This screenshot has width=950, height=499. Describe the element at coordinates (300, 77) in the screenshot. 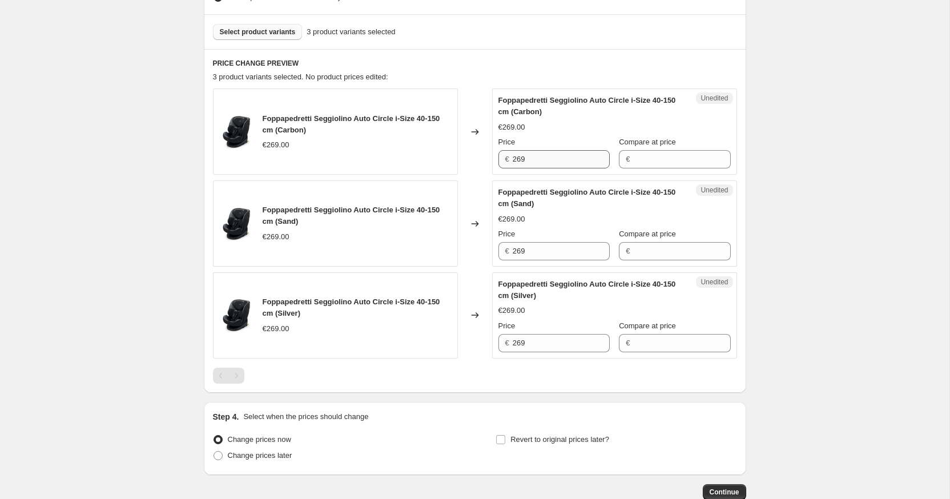

I see `span: 3 product variants selected. No product prices edited:` at that location.